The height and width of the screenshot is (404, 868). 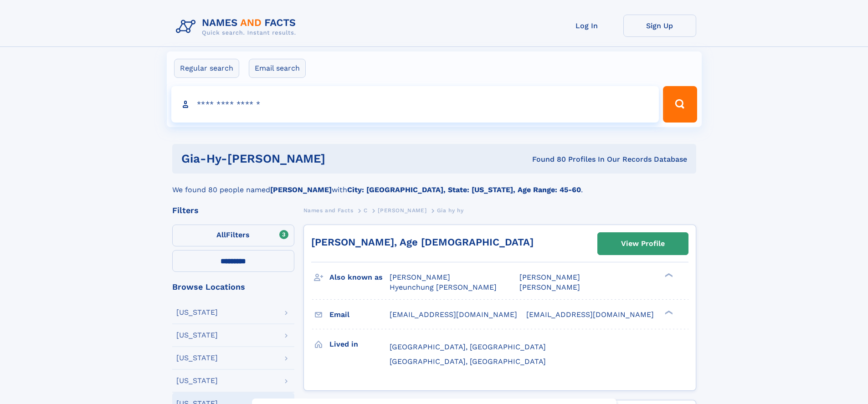 I want to click on h3: Email, so click(x=360, y=315).